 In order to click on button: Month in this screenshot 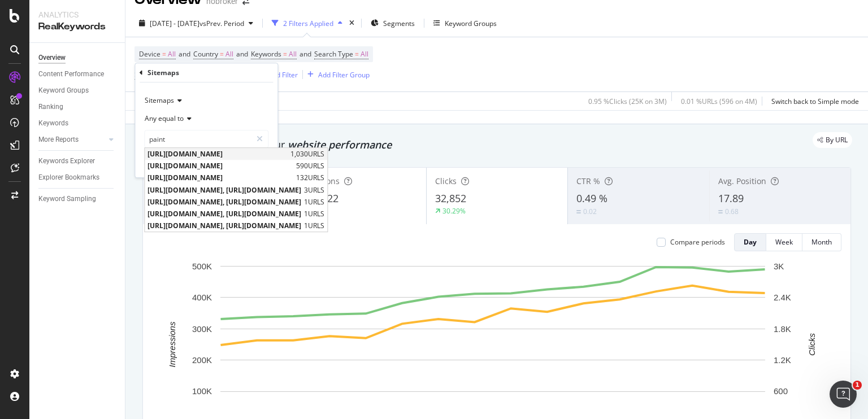, I will do `click(822, 242)`.